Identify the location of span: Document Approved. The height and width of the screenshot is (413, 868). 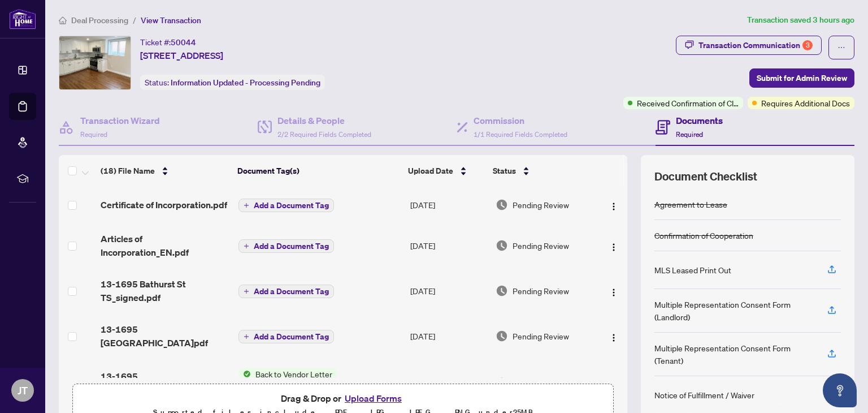
(550, 383).